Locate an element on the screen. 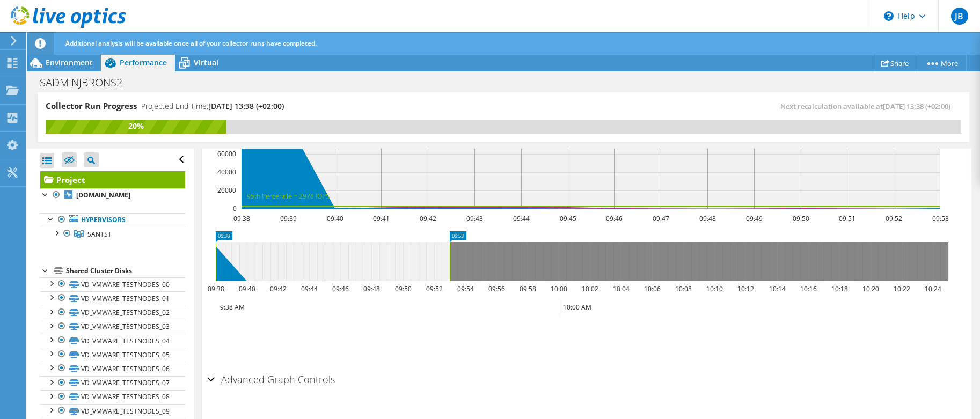 The height and width of the screenshot is (419, 980). text: 09:41 is located at coordinates (380, 219).